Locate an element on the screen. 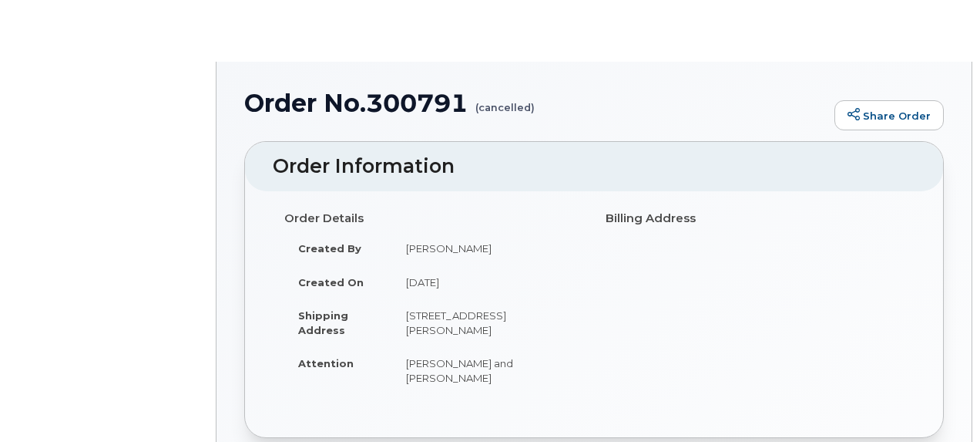 The height and width of the screenshot is (442, 980). h2: Order Information is located at coordinates (595, 167).